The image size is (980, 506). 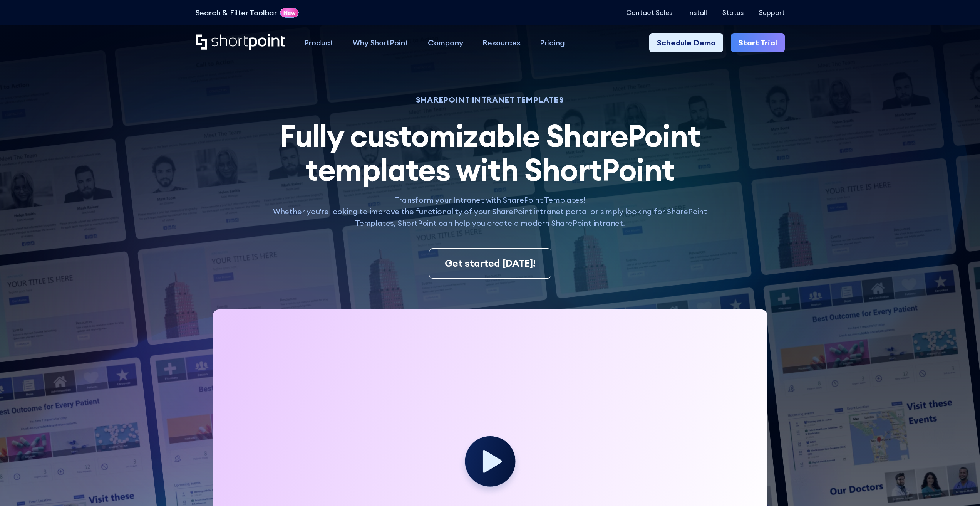 I want to click on p: Install, so click(x=698, y=13).